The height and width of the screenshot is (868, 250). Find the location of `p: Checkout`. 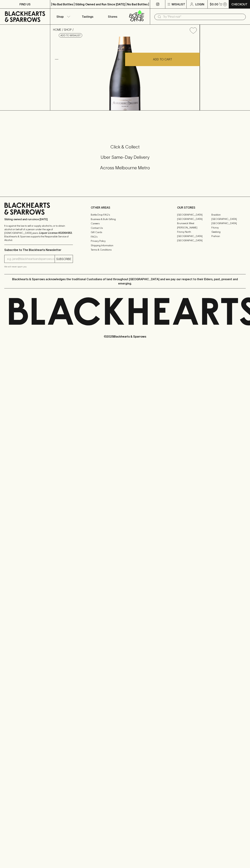

p: Checkout is located at coordinates (239, 5).